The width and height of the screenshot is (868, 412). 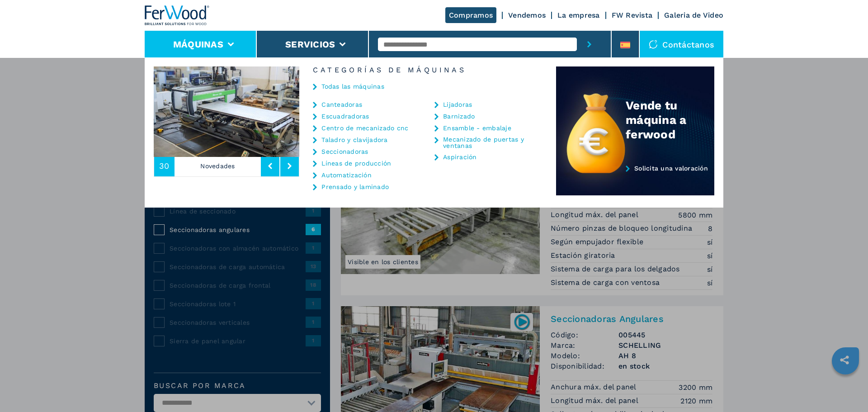 What do you see at coordinates (460, 157) in the screenshot?
I see `a: Aspiración` at bounding box center [460, 157].